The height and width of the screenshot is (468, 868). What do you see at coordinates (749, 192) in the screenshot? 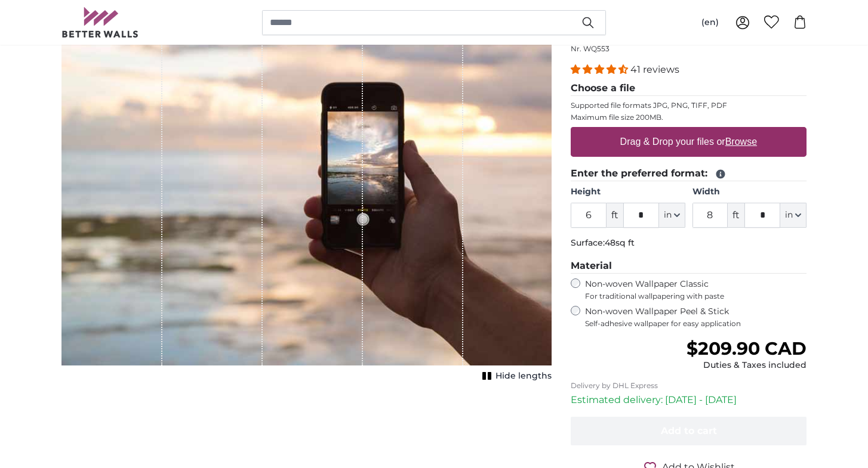
I see `label: Width` at bounding box center [749, 192].